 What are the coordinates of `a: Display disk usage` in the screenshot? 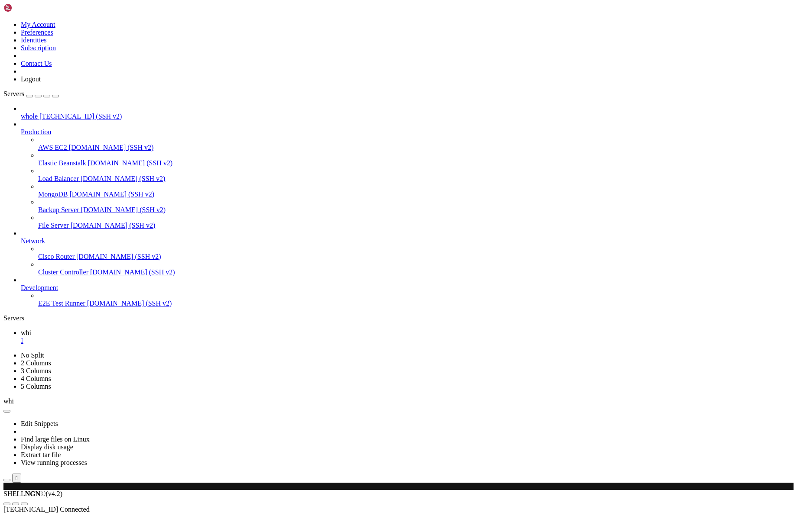 It's located at (47, 447).